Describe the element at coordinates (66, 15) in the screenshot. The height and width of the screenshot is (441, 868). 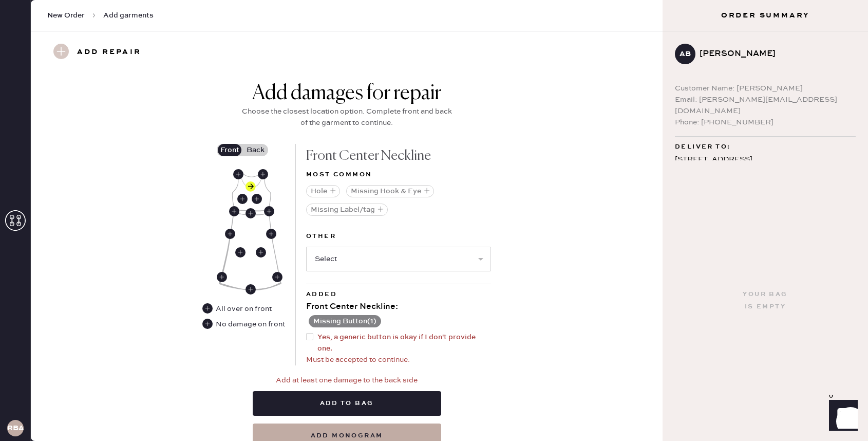
I see `span: New Order` at that location.